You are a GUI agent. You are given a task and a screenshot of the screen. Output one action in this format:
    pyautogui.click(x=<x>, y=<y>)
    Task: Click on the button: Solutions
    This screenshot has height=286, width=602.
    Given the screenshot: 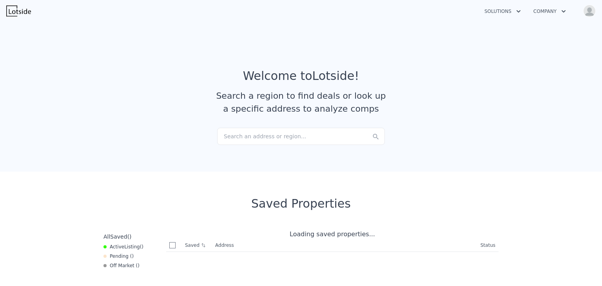 What is the action you would take?
    pyautogui.click(x=502, y=11)
    